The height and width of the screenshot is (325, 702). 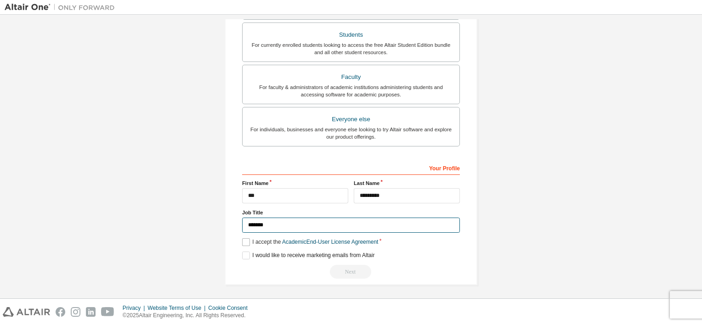 I want to click on p: © 2025 Altair Engineering, Inc. All Rights Reserved., so click(x=188, y=315).